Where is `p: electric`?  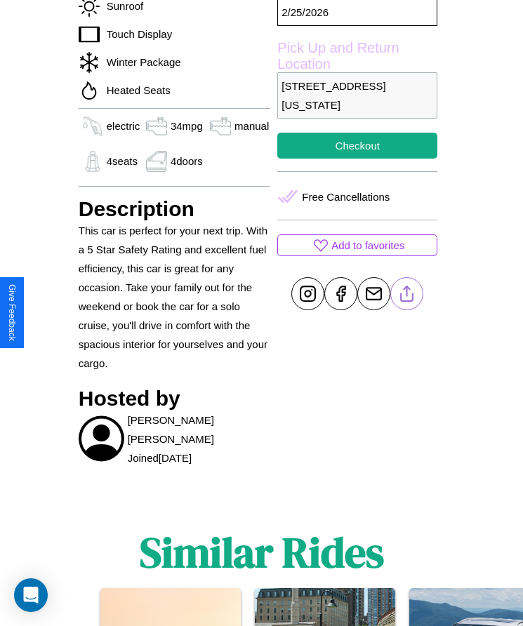
p: electric is located at coordinates (124, 126).